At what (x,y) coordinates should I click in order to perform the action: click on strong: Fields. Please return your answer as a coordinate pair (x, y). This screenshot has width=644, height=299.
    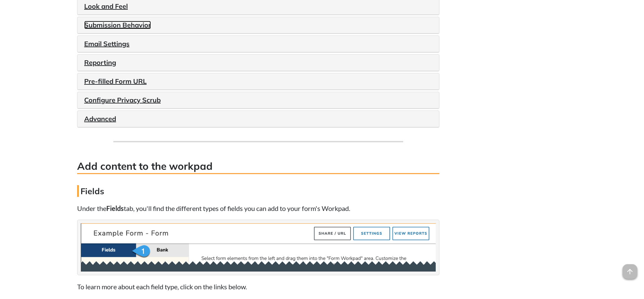
    Looking at the image, I should click on (115, 208).